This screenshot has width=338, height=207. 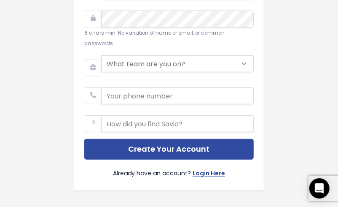 What do you see at coordinates (320, 188) in the screenshot?
I see `div: Open Intercom Messenger` at bounding box center [320, 188].